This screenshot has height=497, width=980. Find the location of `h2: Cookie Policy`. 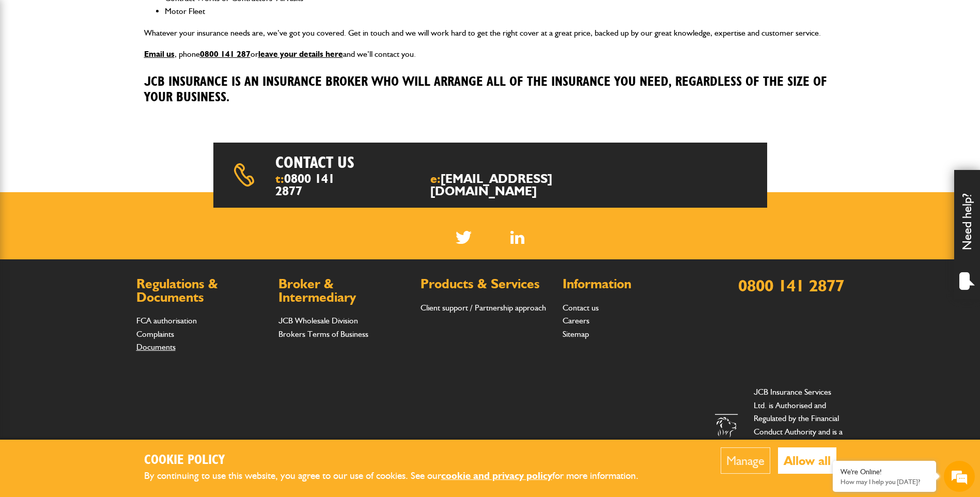

h2: Cookie Policy is located at coordinates (400, 460).